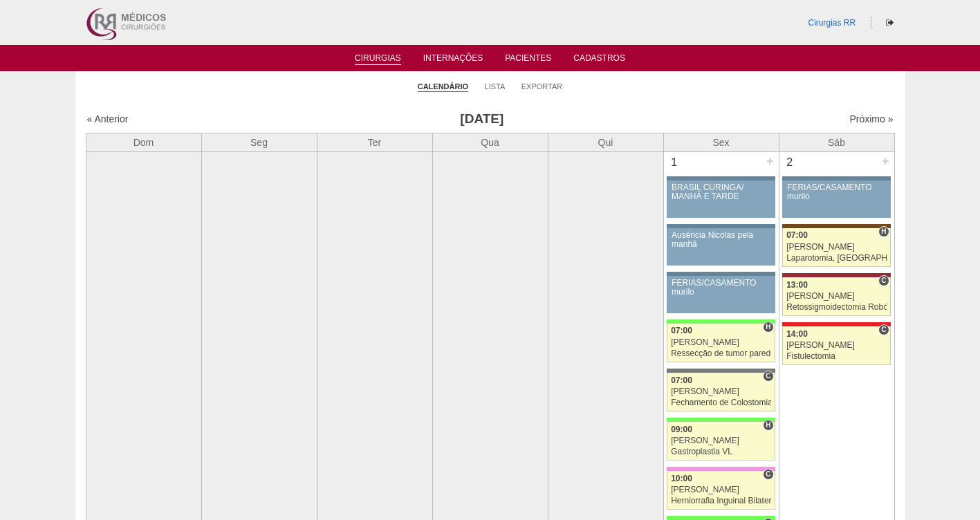 Image resolution: width=980 pixels, height=520 pixels. What do you see at coordinates (495, 87) in the screenshot?
I see `a: Lista` at bounding box center [495, 87].